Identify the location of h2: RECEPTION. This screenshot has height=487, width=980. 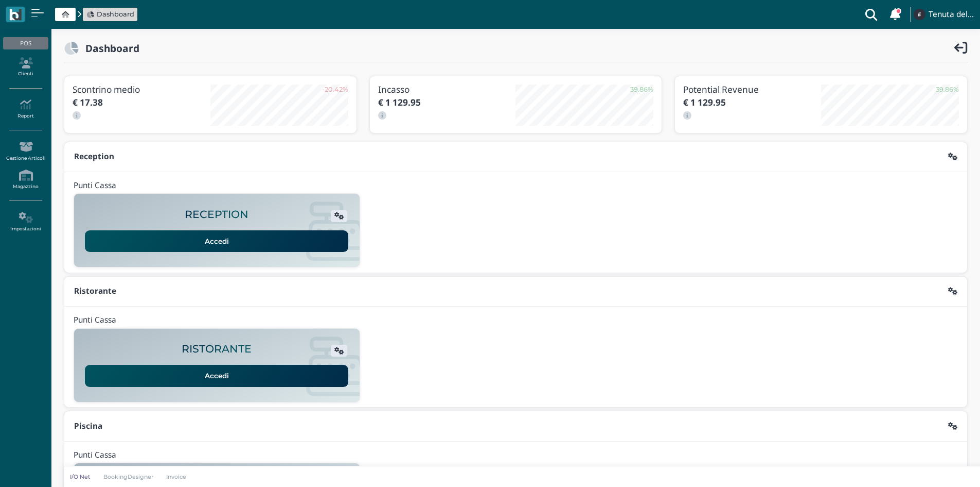
(217, 214).